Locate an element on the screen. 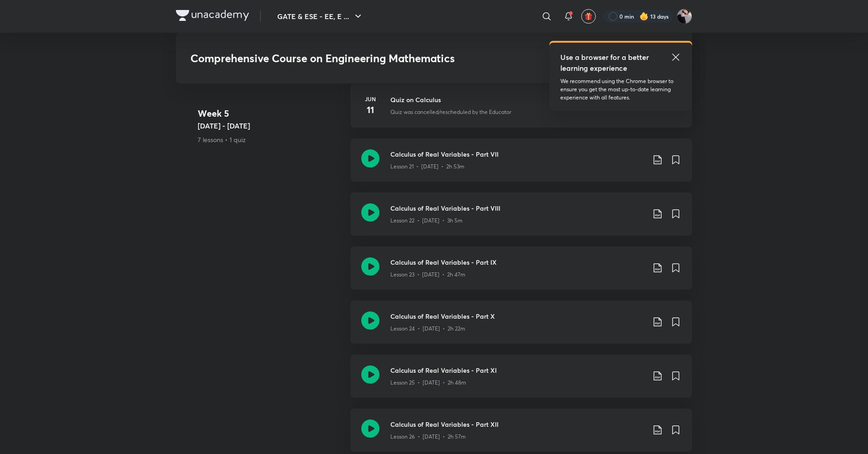  h4: Week 5 is located at coordinates (270, 113).